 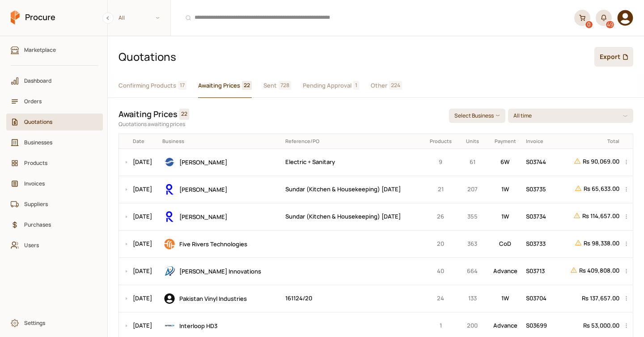 What do you see at coordinates (58, 101) in the screenshot?
I see `span: Orders` at bounding box center [58, 101].